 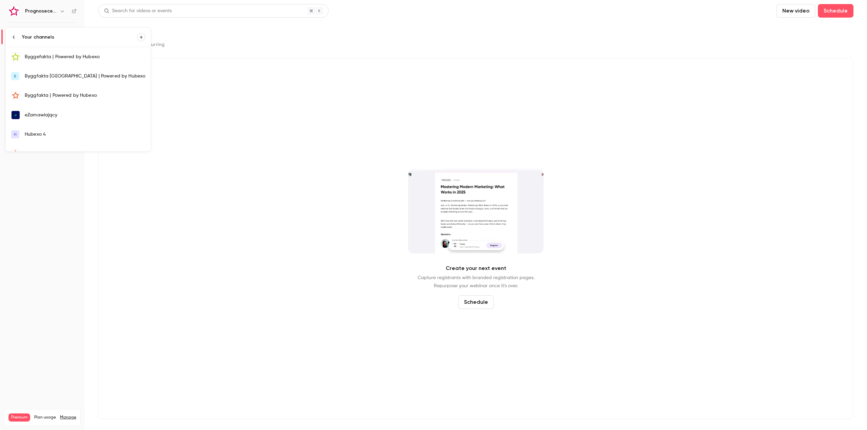 What do you see at coordinates (15, 76) in the screenshot?
I see `span: B` at bounding box center [15, 76].